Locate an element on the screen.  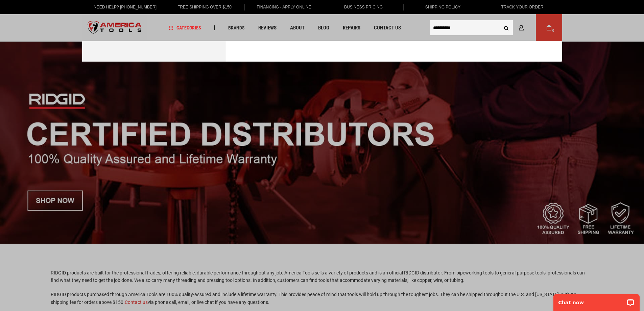
button: Search is located at coordinates (506, 28).